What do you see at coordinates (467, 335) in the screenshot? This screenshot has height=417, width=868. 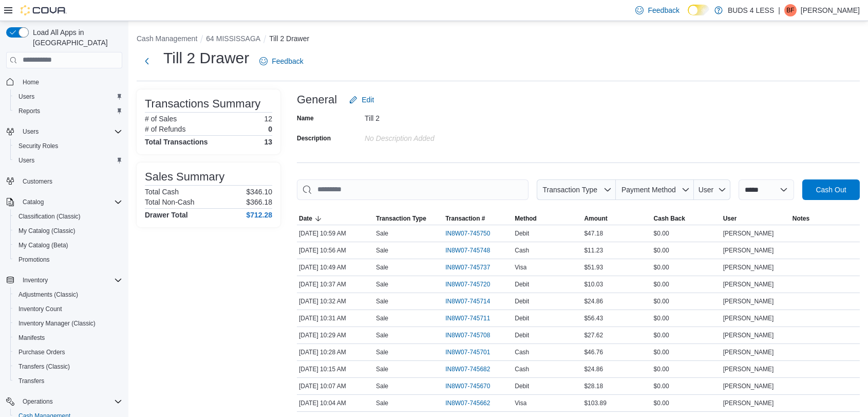 I see `span: IN8W07-745708` at bounding box center [467, 335].